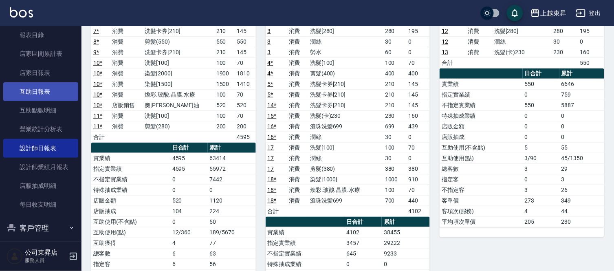 Image resolution: width=614 pixels, height=271 pixels. I want to click on td: 店販金額, so click(131, 201).